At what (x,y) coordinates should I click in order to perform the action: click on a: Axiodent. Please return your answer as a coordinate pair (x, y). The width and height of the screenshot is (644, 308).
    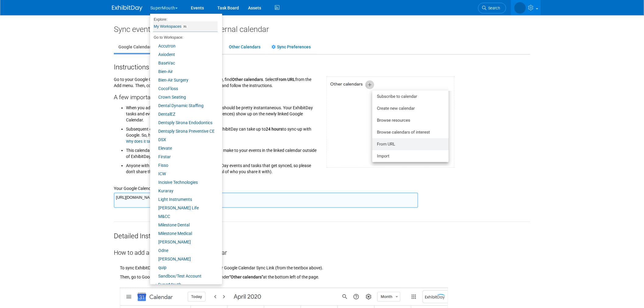
    Looking at the image, I should click on (184, 54).